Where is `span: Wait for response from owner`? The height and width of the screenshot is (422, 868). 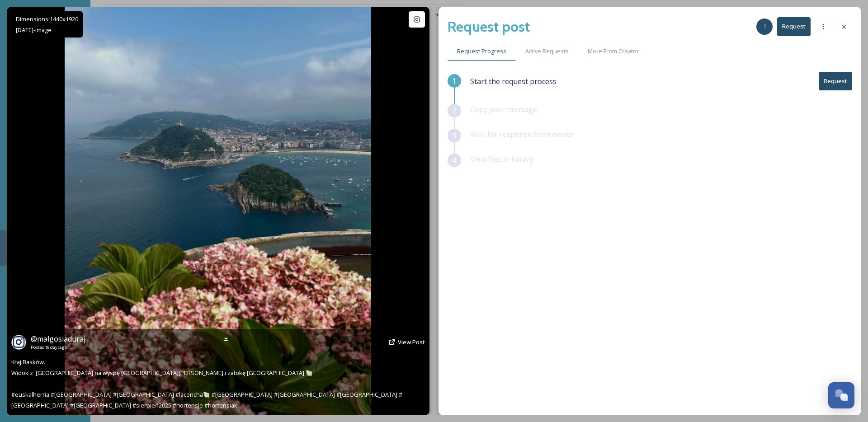 span: Wait for response from owner is located at coordinates (521, 134).